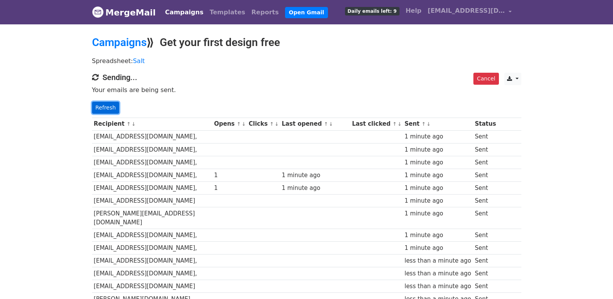 The image size is (613, 299). I want to click on h2: ⟫ Get your first design free, so click(307, 43).